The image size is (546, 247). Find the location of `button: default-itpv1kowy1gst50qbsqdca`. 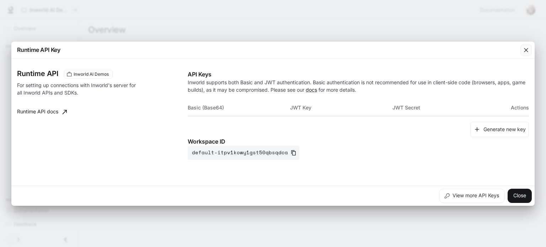

button: default-itpv1kowy1gst50qbsqdca is located at coordinates (244, 153).